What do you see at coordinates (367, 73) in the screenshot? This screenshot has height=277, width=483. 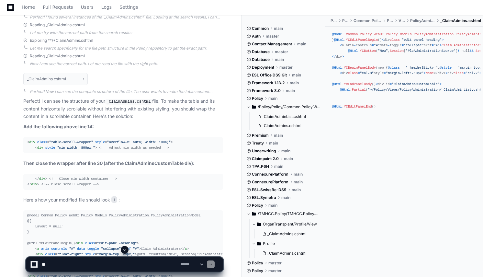 I see `span: "col-3"` at bounding box center [367, 73].